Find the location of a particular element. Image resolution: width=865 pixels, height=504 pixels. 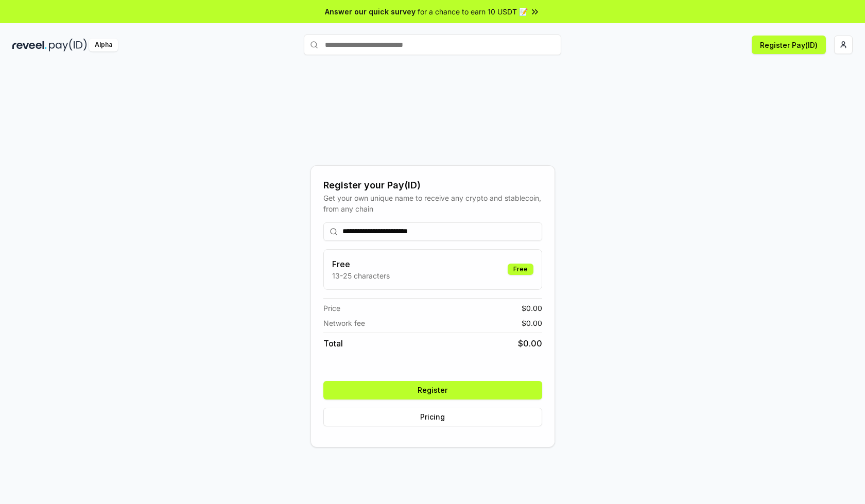

img: reveel_dark is located at coordinates (29, 45).